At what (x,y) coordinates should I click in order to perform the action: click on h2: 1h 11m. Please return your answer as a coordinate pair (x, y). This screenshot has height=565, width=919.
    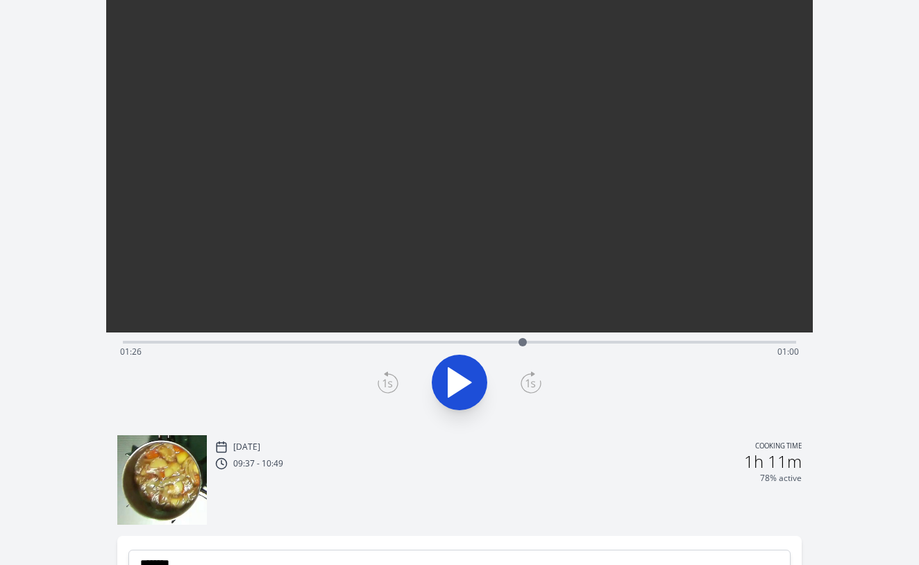
    Looking at the image, I should click on (773, 462).